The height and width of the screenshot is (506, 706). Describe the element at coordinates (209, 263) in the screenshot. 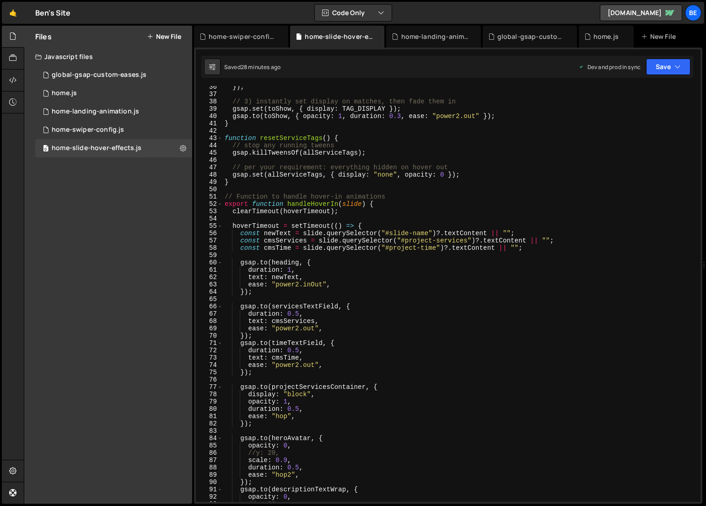

I see `div: 60` at that location.